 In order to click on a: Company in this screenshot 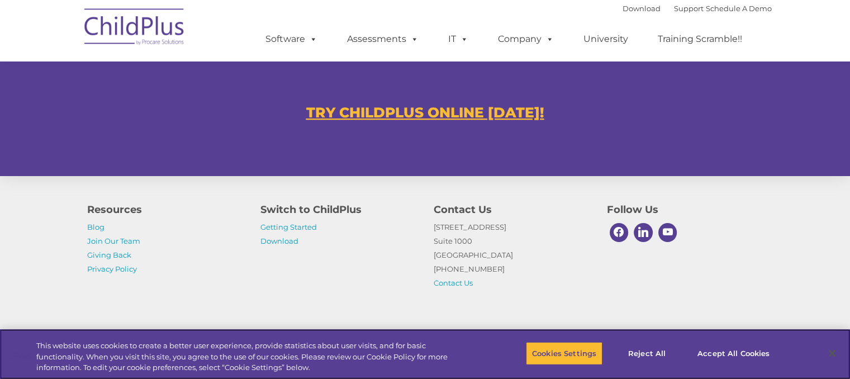, I will do `click(526, 39)`.